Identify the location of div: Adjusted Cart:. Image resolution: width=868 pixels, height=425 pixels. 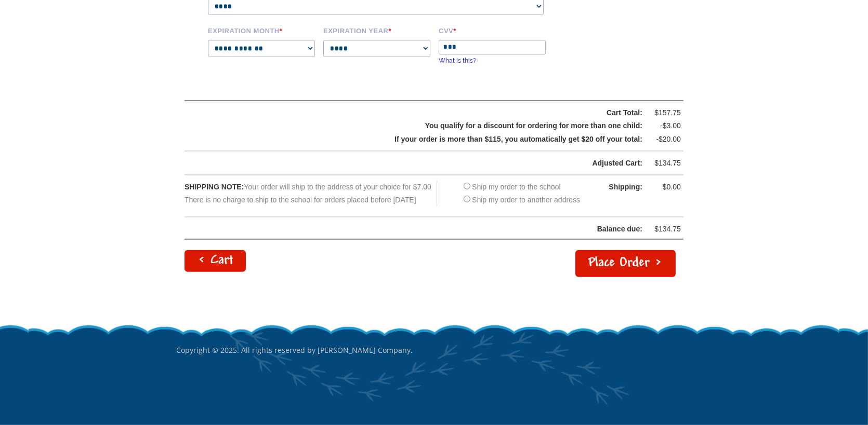
(427, 163).